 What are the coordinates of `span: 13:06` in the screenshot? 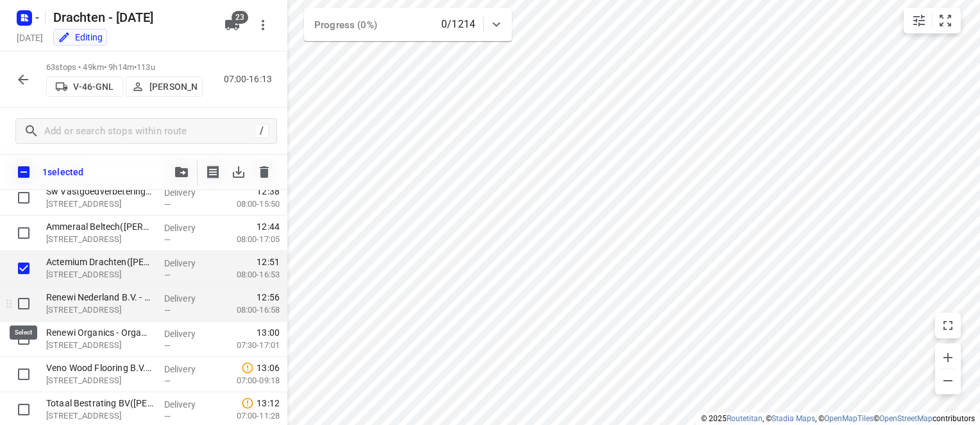 It's located at (268, 368).